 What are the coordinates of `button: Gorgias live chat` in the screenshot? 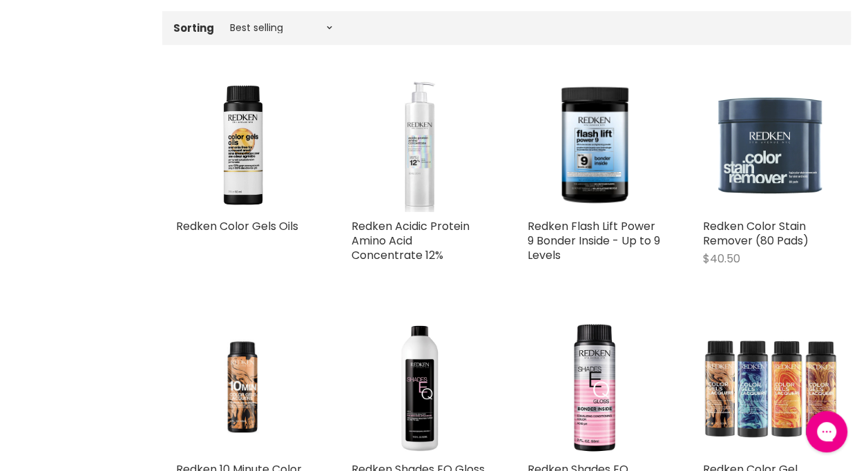 It's located at (27, 26).